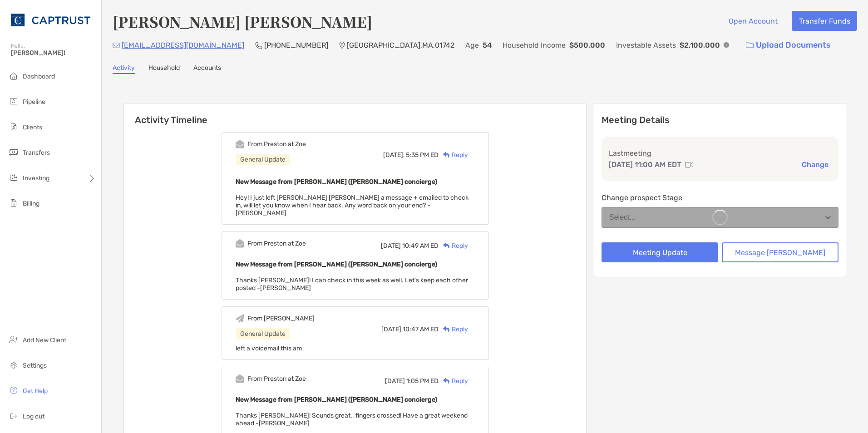 The width and height of the screenshot is (868, 433). What do you see at coordinates (422, 381) in the screenshot?
I see `span: 1:05 PM ED` at bounding box center [422, 381].